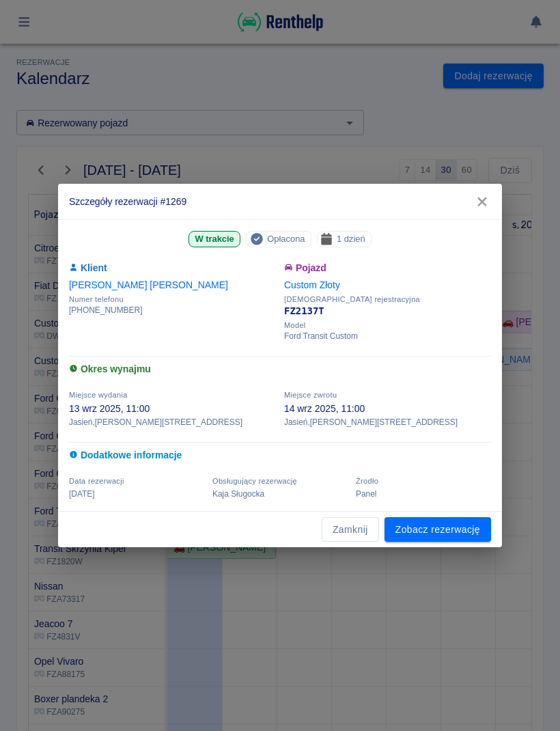 The width and height of the screenshot is (560, 731). I want to click on a: Custom Złoty, so click(312, 285).